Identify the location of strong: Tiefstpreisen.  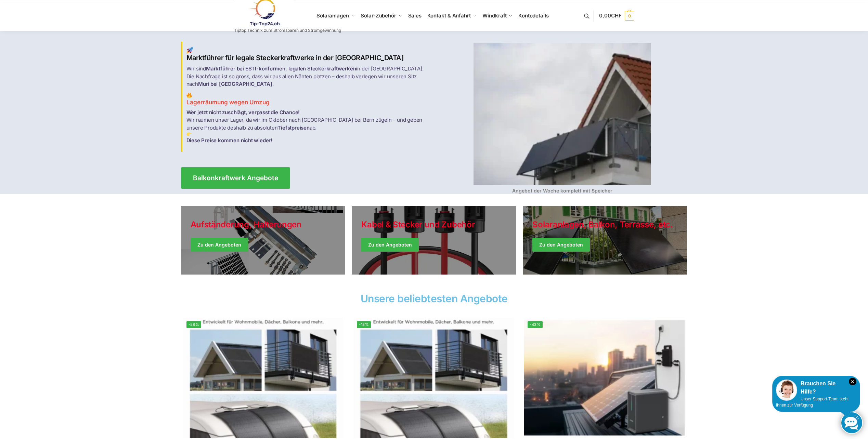
(293, 127).